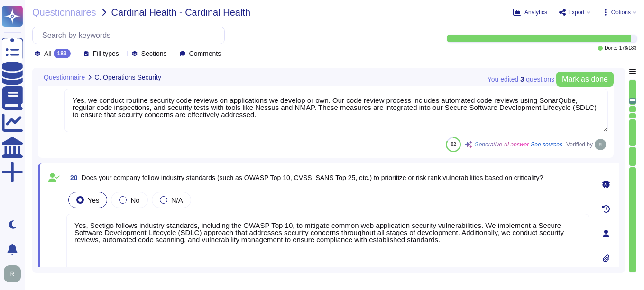  I want to click on span: Fill types, so click(106, 54).